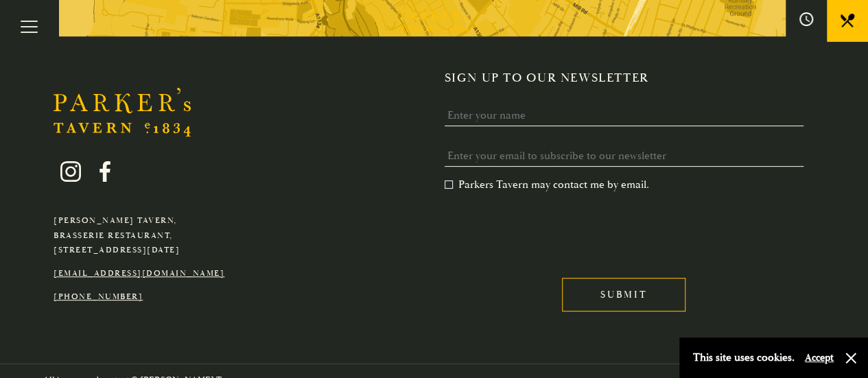  Describe the element at coordinates (547, 184) in the screenshot. I see `label: Parkers Tavern may contact me by email.` at that location.